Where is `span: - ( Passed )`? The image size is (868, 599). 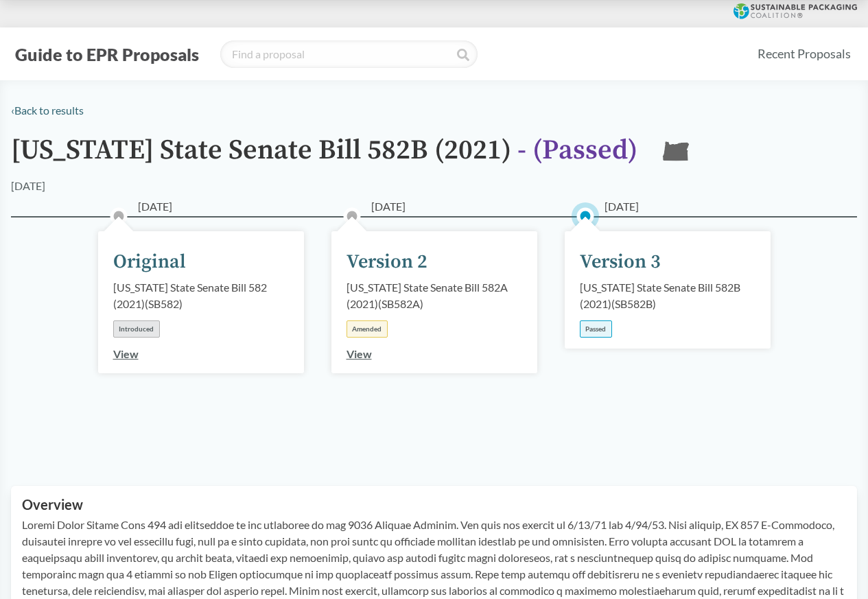
span: - ( Passed ) is located at coordinates (577, 150).